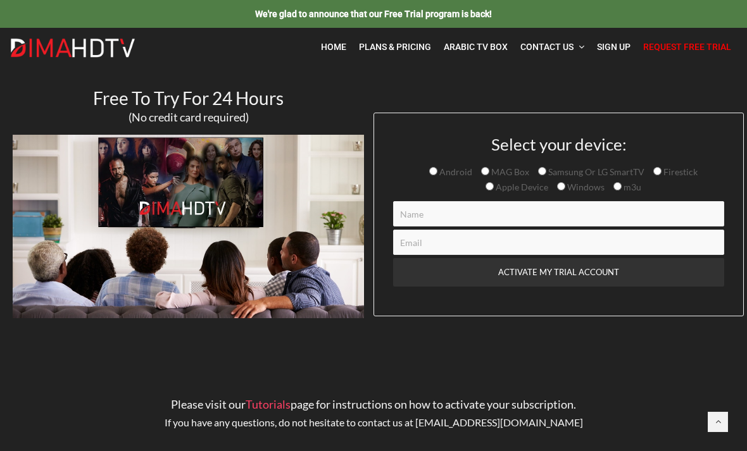 The height and width of the screenshot is (451, 747). I want to click on span: (No credit card required), so click(189, 117).